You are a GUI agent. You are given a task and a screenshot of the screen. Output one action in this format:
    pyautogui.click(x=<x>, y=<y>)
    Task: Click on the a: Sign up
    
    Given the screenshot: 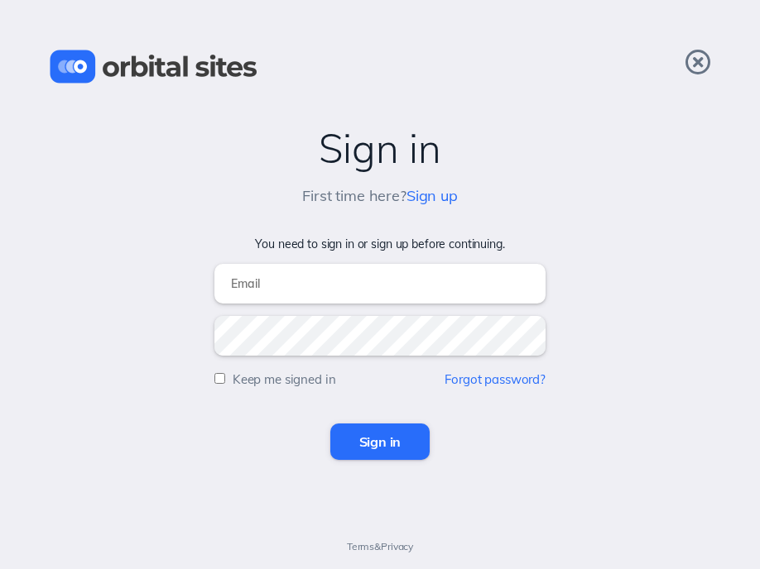 What is the action you would take?
    pyautogui.click(x=432, y=195)
    